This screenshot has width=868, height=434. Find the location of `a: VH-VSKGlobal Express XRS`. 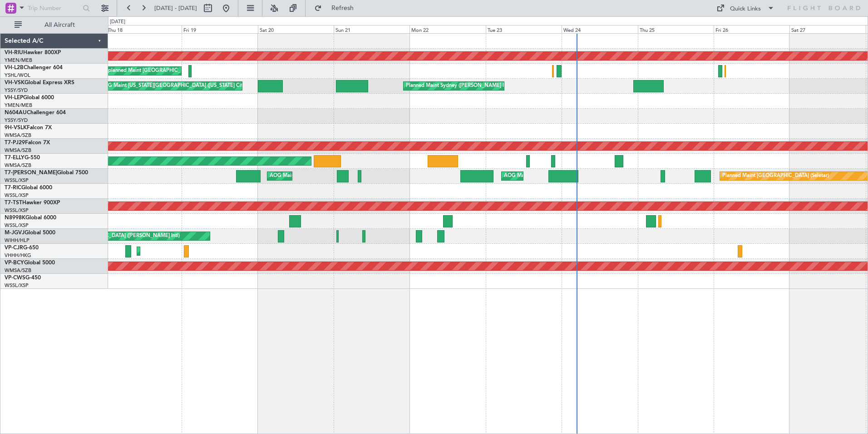

a: VH-VSKGlobal Express XRS is located at coordinates (40, 83).